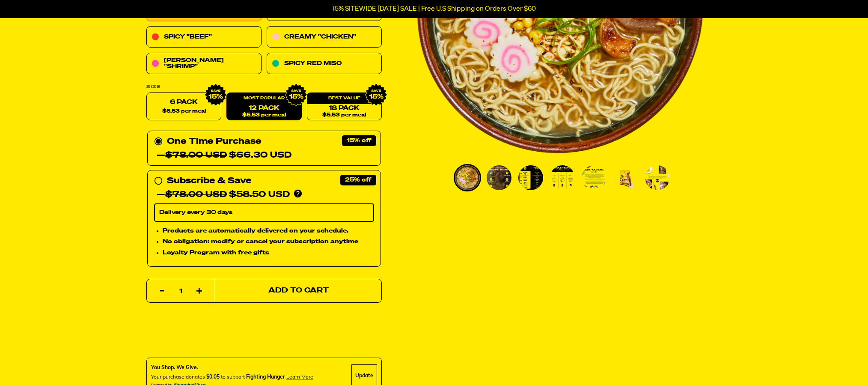  Describe the element at coordinates (213, 377) in the screenshot. I see `span: $0.05` at that location.